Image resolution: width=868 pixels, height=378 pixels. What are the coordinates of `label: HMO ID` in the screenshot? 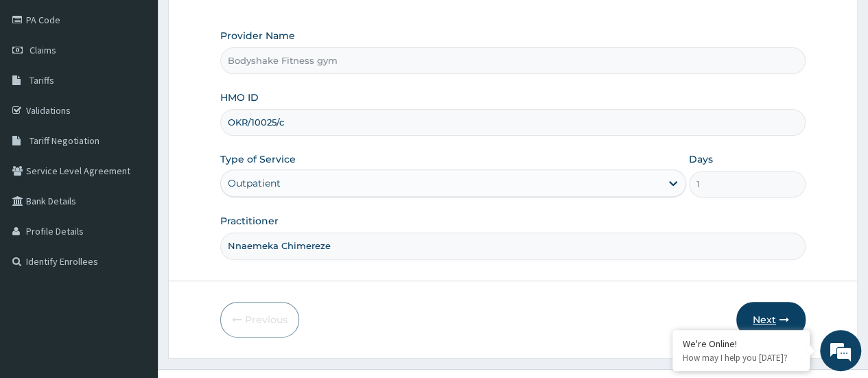 It's located at (239, 98).